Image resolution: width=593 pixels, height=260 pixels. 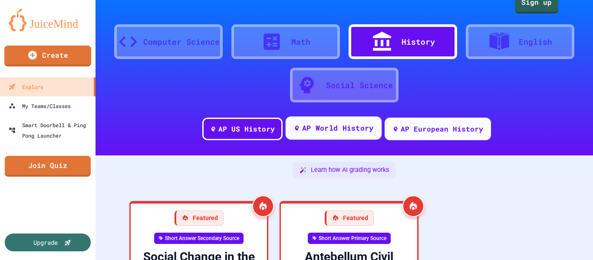 What do you see at coordinates (26, 87) in the screenshot?
I see `div: Explore` at bounding box center [26, 87].